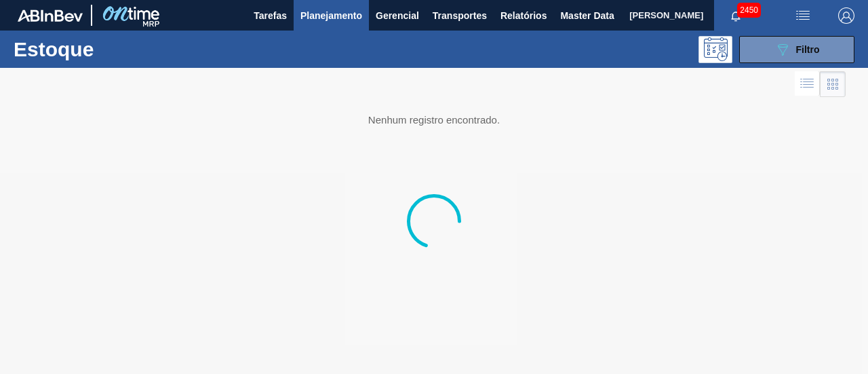 The image size is (868, 374). What do you see at coordinates (736, 15) in the screenshot?
I see `button: Notificações` at bounding box center [736, 15].